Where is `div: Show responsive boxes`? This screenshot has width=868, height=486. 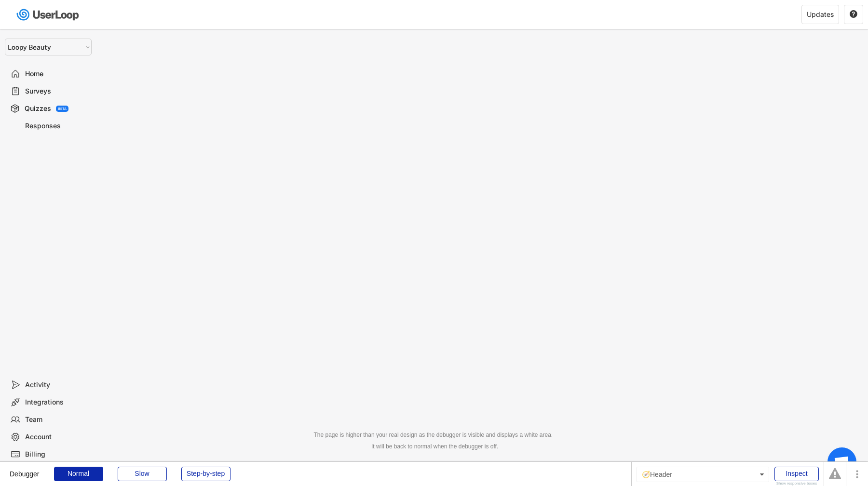
div: Show responsive boxes is located at coordinates (796, 484).